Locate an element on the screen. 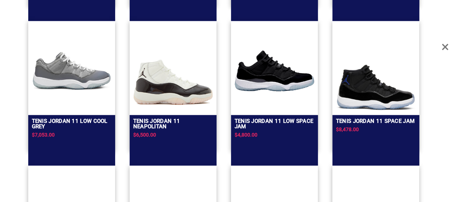 This screenshot has width=458, height=202. span: $7,053.00 is located at coordinates (43, 135).